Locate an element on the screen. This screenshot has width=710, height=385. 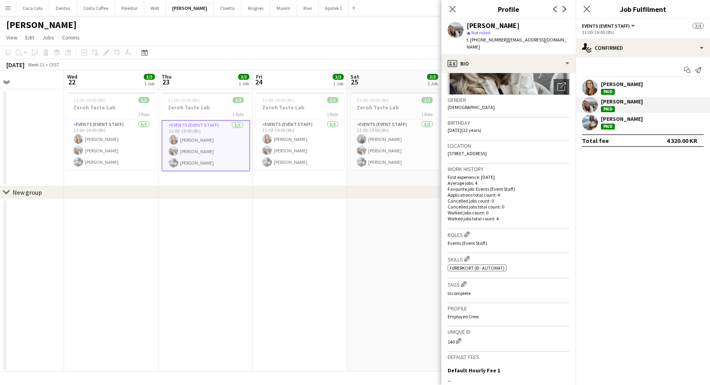
p: Applications total count: 4 is located at coordinates (508, 195).